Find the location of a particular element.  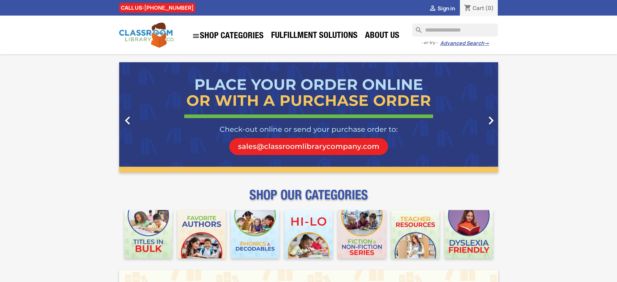

a: SHOP CATEGORIES is located at coordinates (228, 36).